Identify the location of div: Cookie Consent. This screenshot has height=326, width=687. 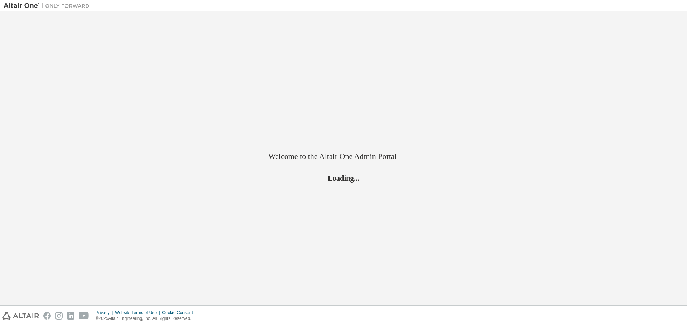
(179, 313).